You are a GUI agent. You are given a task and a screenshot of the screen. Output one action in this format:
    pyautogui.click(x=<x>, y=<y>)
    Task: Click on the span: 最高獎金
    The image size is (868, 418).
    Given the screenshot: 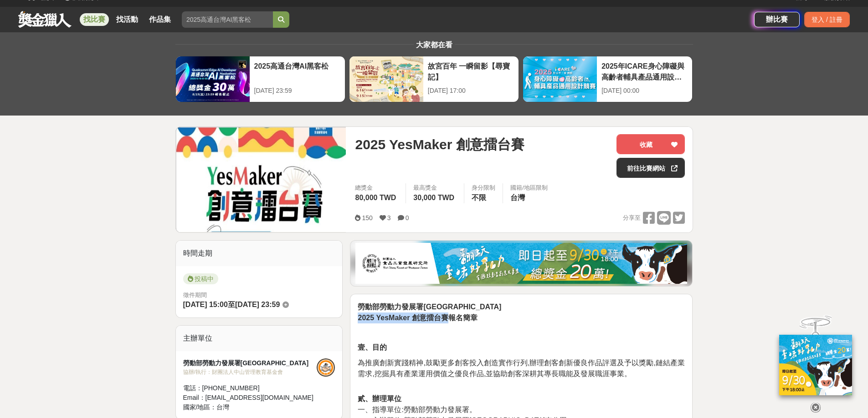 What is the action you would take?
    pyautogui.click(x=435, y=188)
    